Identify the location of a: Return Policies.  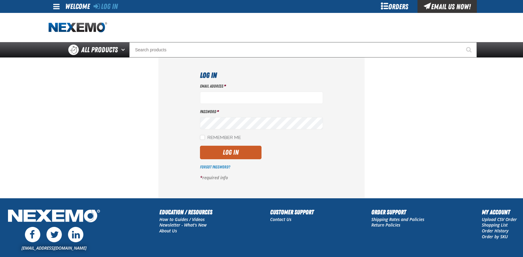
(386, 225).